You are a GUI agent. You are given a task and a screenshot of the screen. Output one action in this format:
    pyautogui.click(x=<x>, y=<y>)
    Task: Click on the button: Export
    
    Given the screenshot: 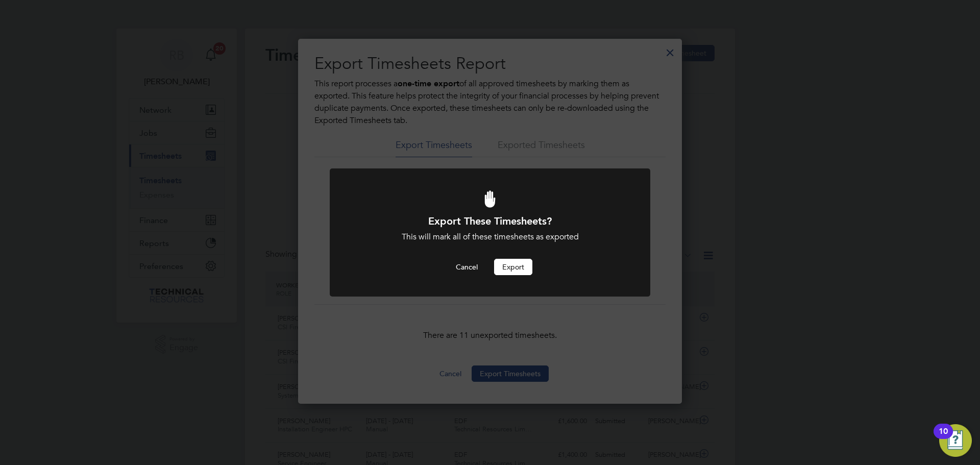 What is the action you would take?
    pyautogui.click(x=513, y=267)
    